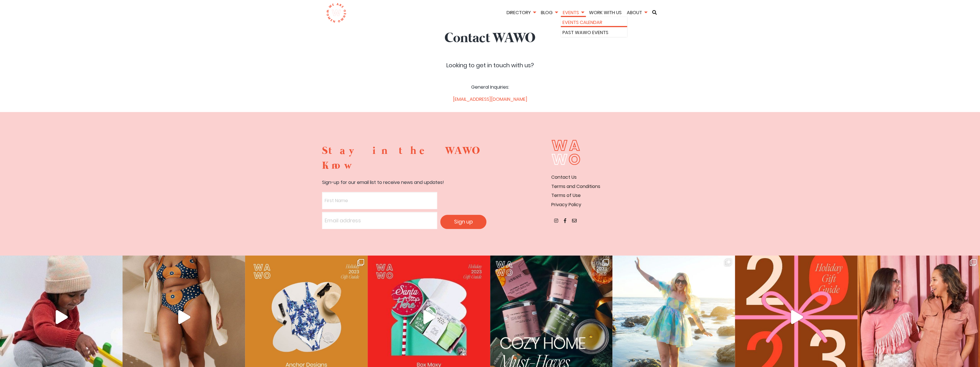  What do you see at coordinates (463, 222) in the screenshot?
I see `input: Sign up` at bounding box center [463, 222].